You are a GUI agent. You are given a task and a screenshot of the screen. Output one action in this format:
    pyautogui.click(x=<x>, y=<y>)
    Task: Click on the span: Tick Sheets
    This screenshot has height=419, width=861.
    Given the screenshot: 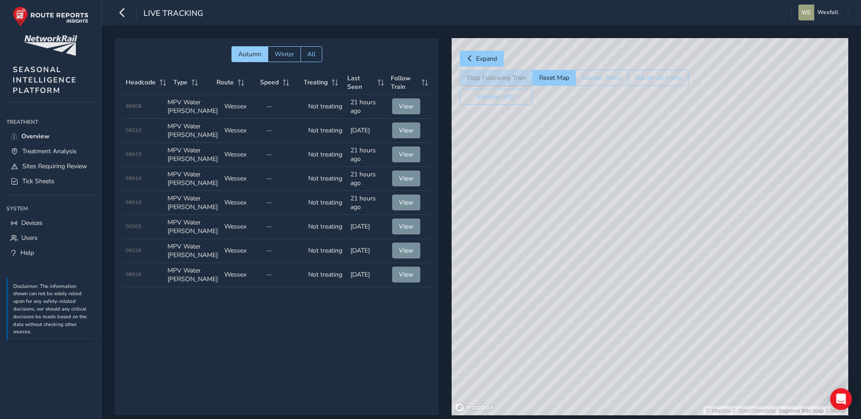 What is the action you would take?
    pyautogui.click(x=38, y=181)
    